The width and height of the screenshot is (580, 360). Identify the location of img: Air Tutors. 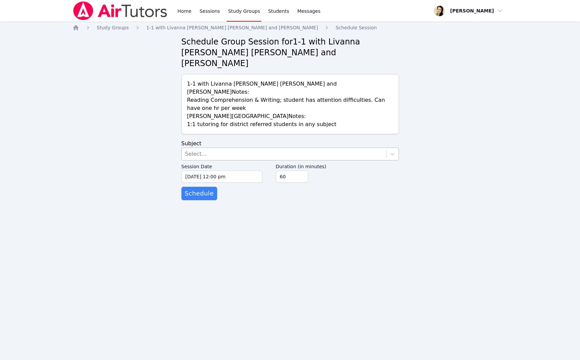
(120, 11).